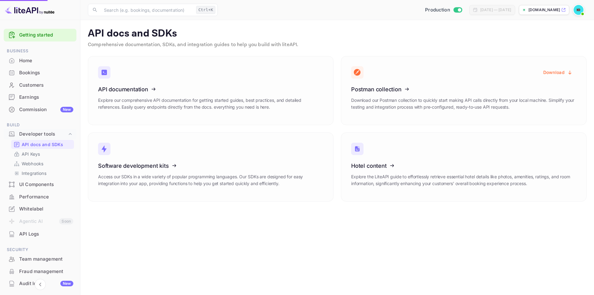  I want to click on a: Customers, so click(40, 85).